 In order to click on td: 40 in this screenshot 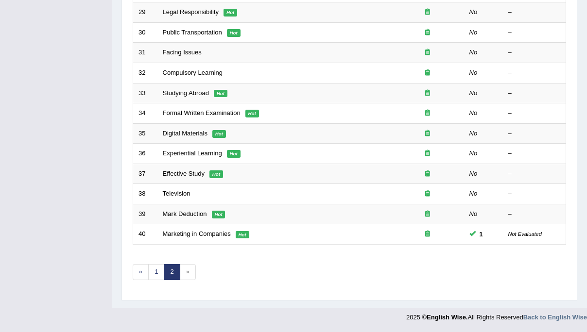, I will do `click(145, 235)`.